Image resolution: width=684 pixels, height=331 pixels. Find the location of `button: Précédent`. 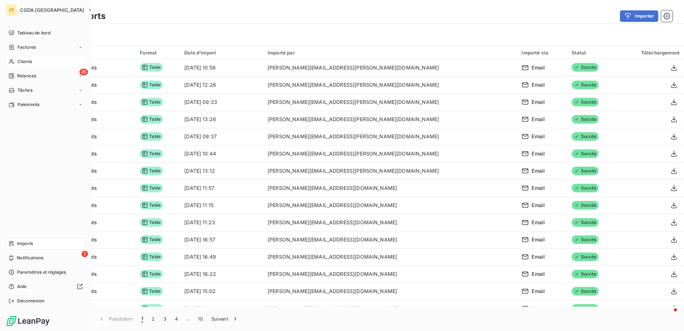

button: Précédent is located at coordinates (115, 318).